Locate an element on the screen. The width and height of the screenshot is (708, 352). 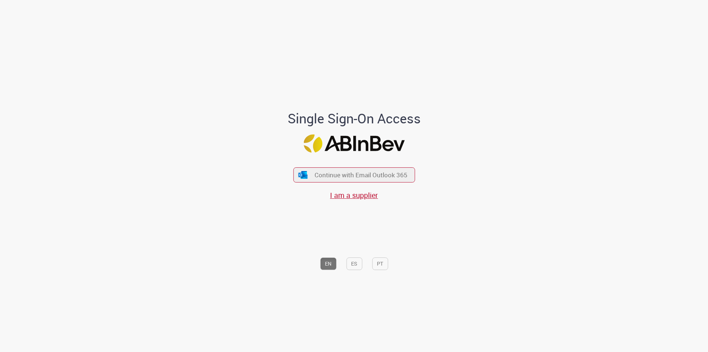
button: ES is located at coordinates (354, 264).